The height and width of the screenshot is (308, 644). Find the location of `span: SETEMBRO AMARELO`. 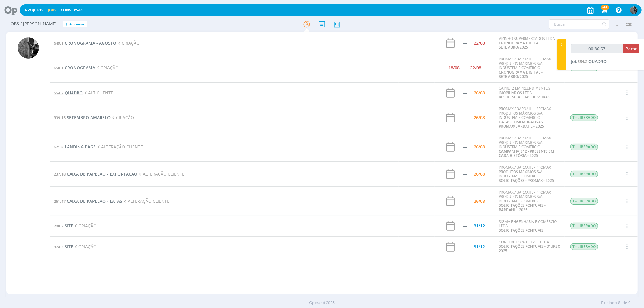

span: SETEMBRO AMARELO is located at coordinates (88, 117).